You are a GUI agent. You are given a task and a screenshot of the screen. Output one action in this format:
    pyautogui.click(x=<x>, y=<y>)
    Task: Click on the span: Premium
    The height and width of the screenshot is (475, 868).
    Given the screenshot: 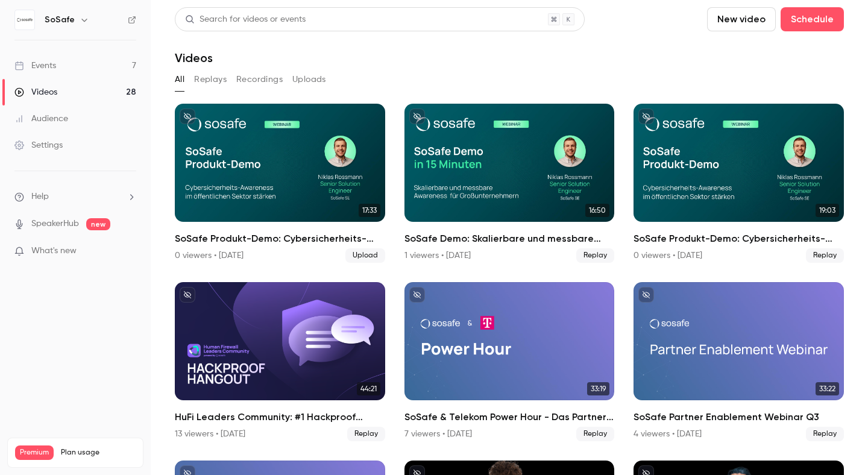 What is the action you would take?
    pyautogui.click(x=34, y=453)
    